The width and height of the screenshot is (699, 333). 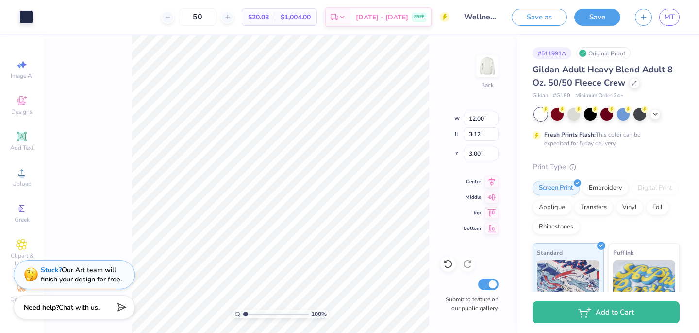 I want to click on div: Original Proof, so click(x=604, y=53).